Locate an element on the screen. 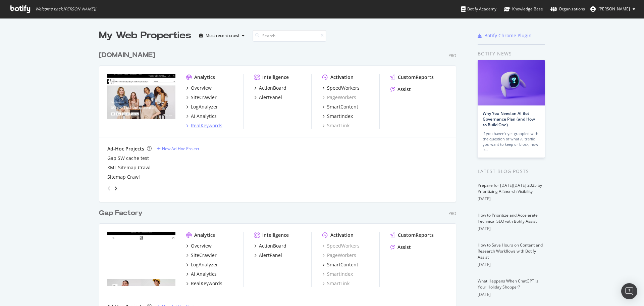  button: Most recent crawl is located at coordinates (222, 35).